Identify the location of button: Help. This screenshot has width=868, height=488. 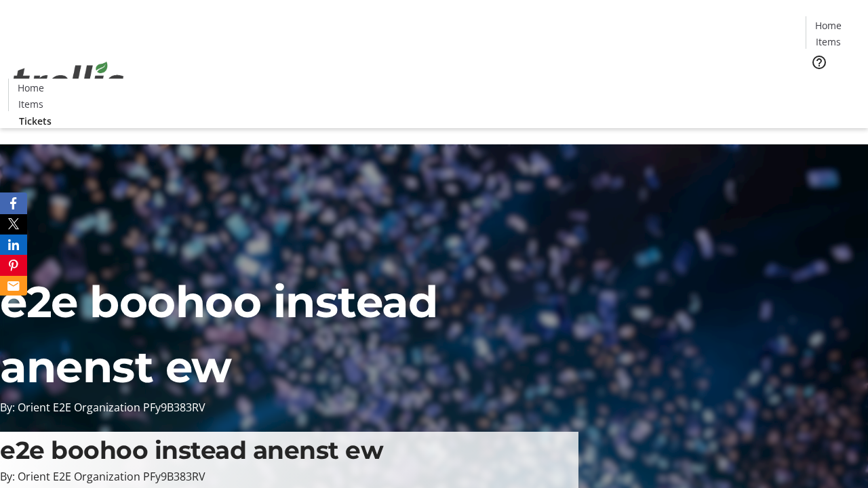
(819, 63).